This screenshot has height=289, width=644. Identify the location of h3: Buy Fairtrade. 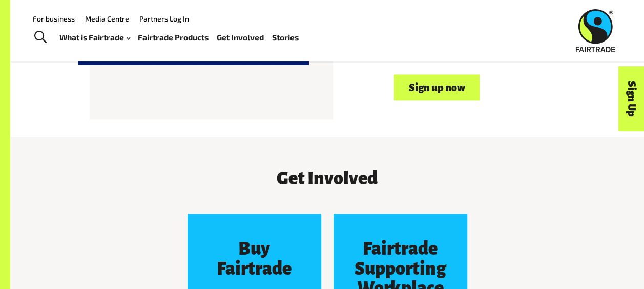
(254, 260).